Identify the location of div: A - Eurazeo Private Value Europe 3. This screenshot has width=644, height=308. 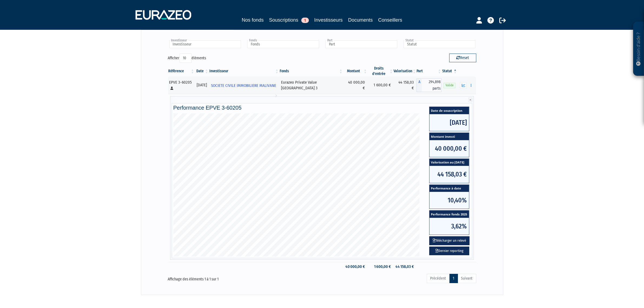
(429, 85).